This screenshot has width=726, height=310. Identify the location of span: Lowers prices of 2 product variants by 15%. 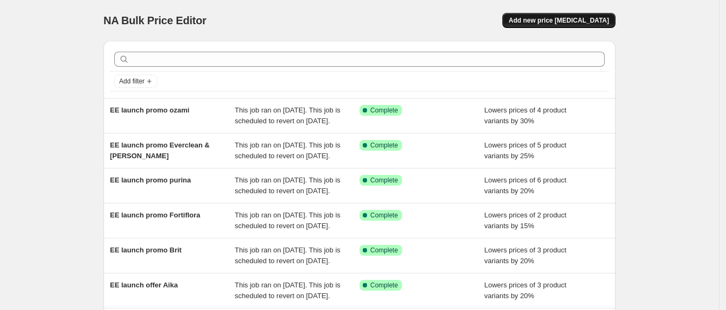
(525, 220).